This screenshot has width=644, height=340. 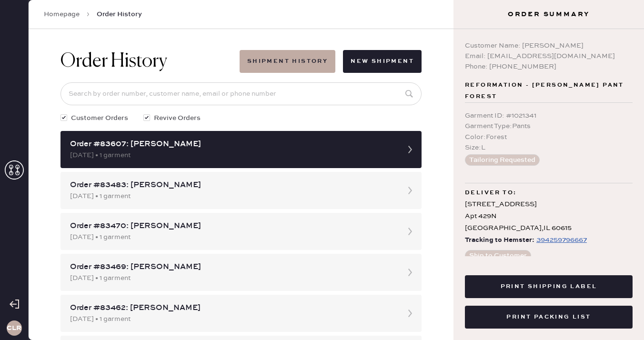 I want to click on a: 394259796667, so click(x=560, y=240).